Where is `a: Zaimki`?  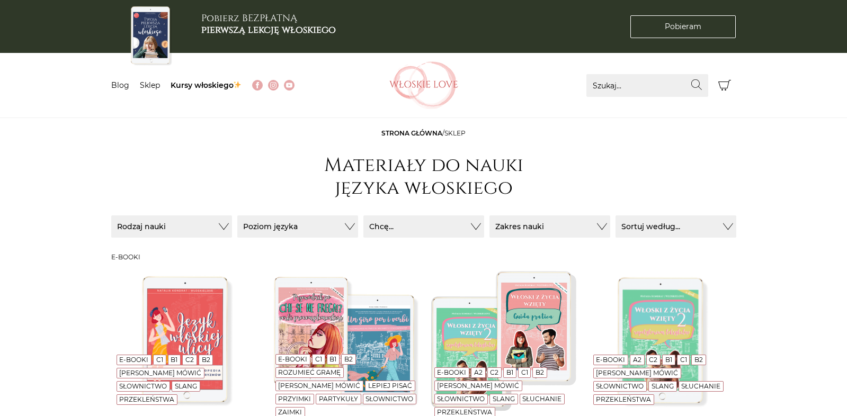
a: Zaimki is located at coordinates (290, 412).